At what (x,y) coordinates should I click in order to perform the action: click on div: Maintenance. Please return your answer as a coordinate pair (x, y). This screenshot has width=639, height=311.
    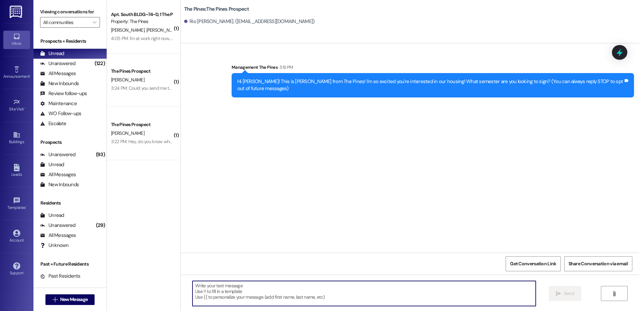
    Looking at the image, I should click on (58, 104).